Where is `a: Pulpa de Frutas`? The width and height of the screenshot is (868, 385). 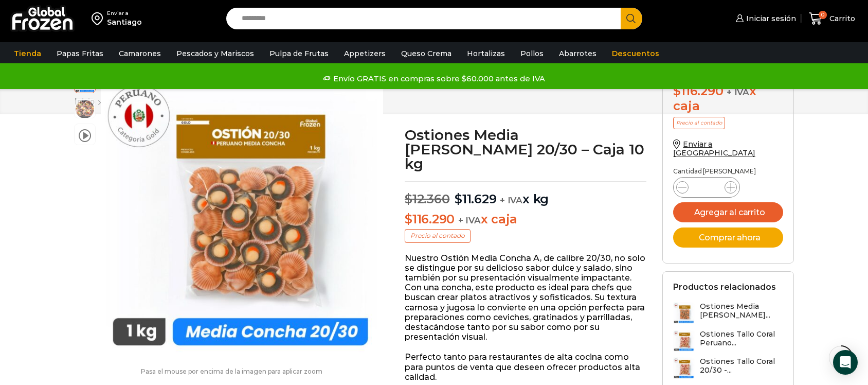
a: Pulpa de Frutas is located at coordinates (299, 54).